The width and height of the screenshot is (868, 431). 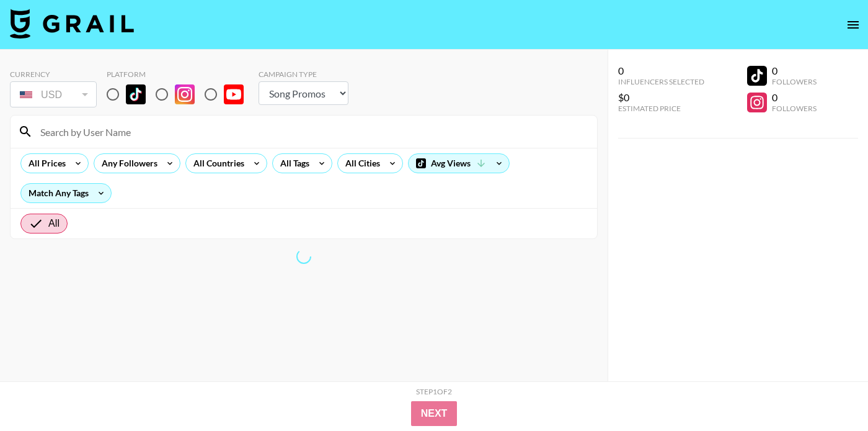 I want to click on div: Platform, so click(x=180, y=74).